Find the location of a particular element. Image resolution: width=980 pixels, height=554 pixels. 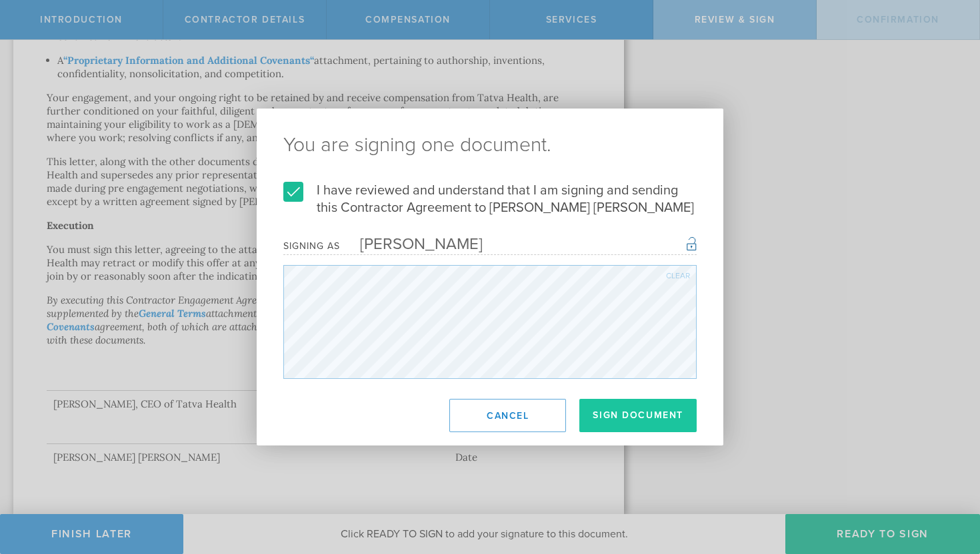

ng-pluralize: You are signing one document. is located at coordinates (490, 146).